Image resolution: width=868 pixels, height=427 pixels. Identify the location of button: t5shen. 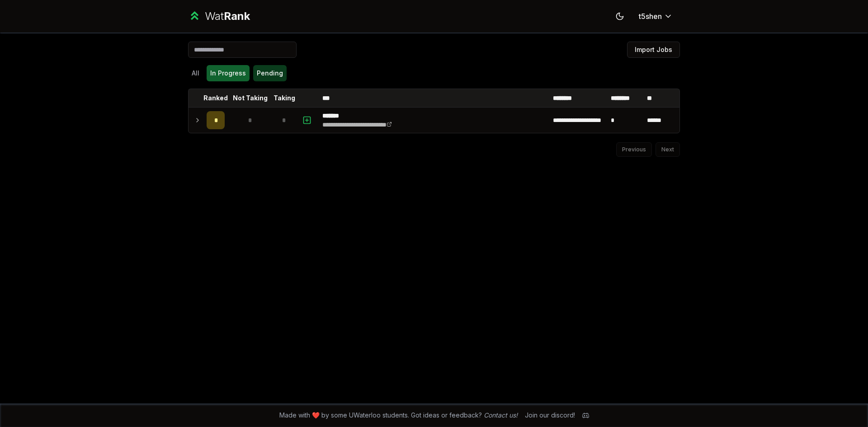
(655, 16).